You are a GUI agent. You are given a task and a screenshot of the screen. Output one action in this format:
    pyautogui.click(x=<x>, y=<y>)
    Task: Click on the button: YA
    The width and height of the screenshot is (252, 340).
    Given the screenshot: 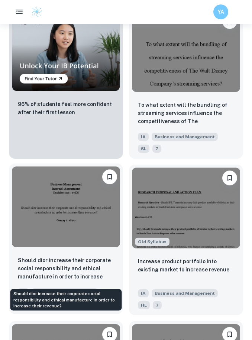 What is the action you would take?
    pyautogui.click(x=221, y=12)
    